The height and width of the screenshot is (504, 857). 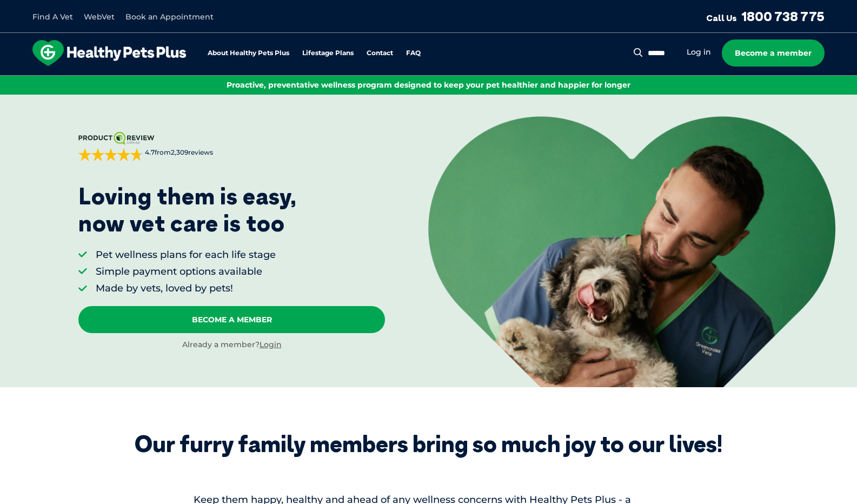 What do you see at coordinates (638, 53) in the screenshot?
I see `button: Search` at bounding box center [638, 53].